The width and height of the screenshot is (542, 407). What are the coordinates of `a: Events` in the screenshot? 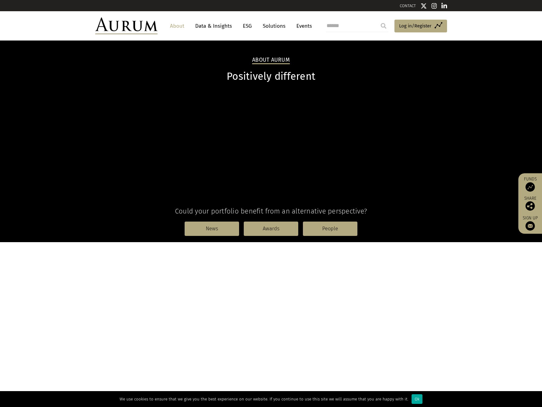 It's located at (303, 26).